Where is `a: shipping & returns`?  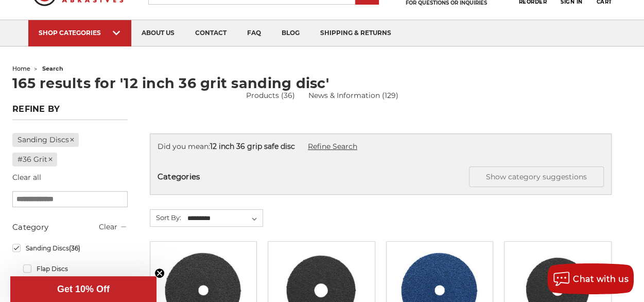
a: shipping & returns is located at coordinates (356, 33).